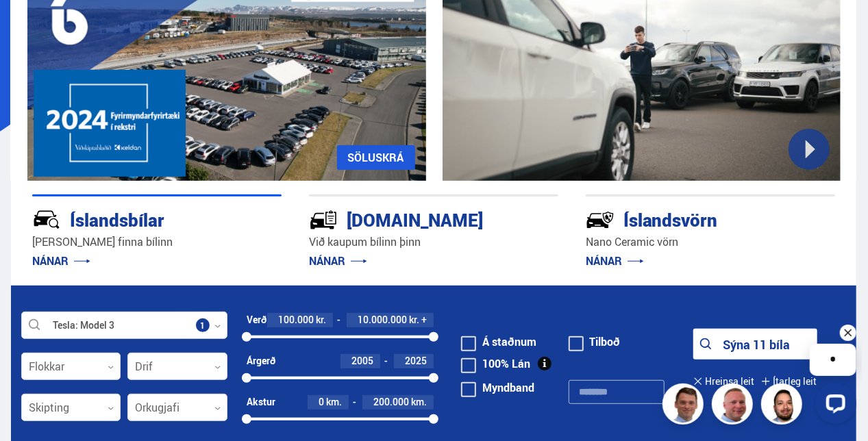 This screenshot has height=441, width=868. Describe the element at coordinates (416, 360) in the screenshot. I see `span: 2025` at that location.